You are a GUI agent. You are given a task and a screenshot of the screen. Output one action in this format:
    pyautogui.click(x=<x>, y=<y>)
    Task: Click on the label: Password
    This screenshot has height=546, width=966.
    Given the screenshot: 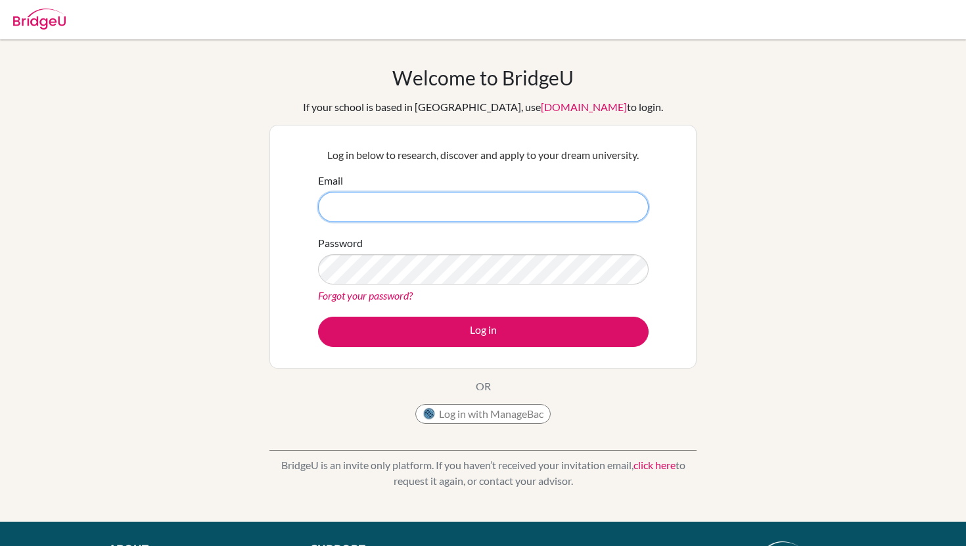 What is the action you would take?
    pyautogui.click(x=341, y=243)
    